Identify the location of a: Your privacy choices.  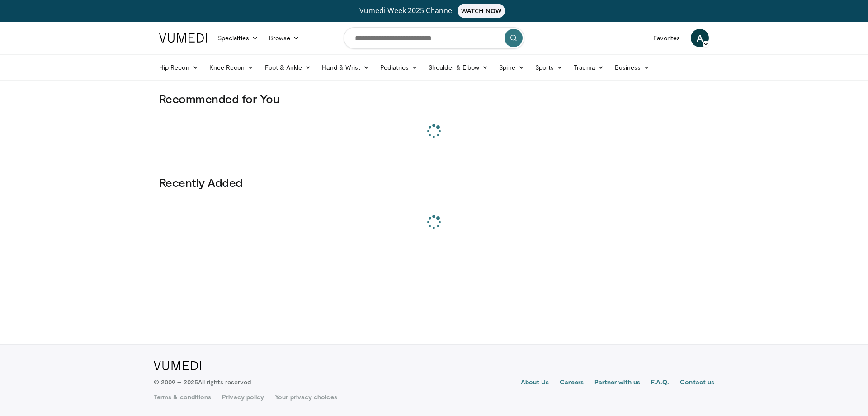
(306, 397).